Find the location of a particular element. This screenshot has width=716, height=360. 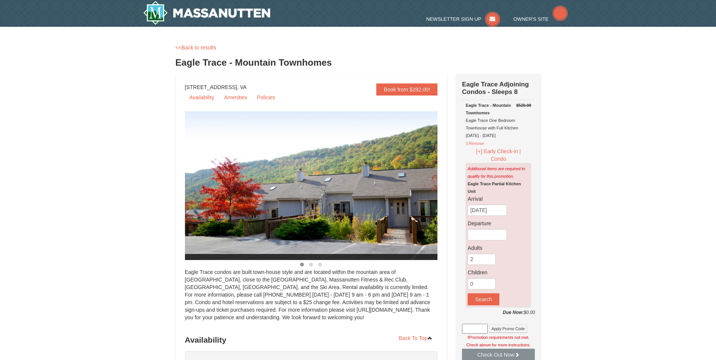

img: 19218983-1-9b289e55.jpg is located at coordinates (321, 186).